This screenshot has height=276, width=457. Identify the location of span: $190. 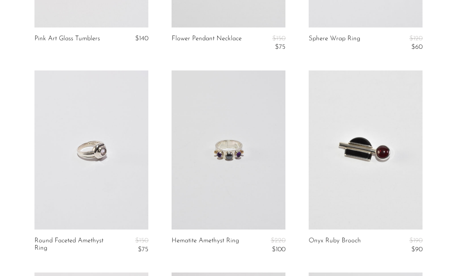
(416, 241).